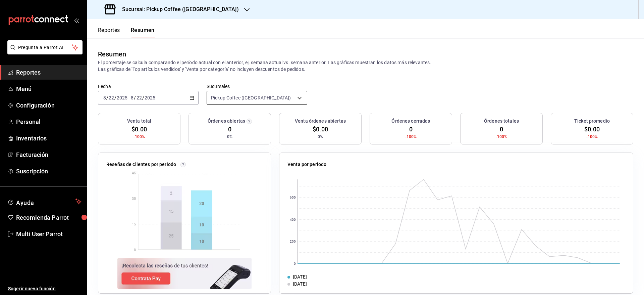 The width and height of the screenshot is (644, 295). Describe the element at coordinates (49, 218) in the screenshot. I see `span: Recomienda Parrot` at that location.